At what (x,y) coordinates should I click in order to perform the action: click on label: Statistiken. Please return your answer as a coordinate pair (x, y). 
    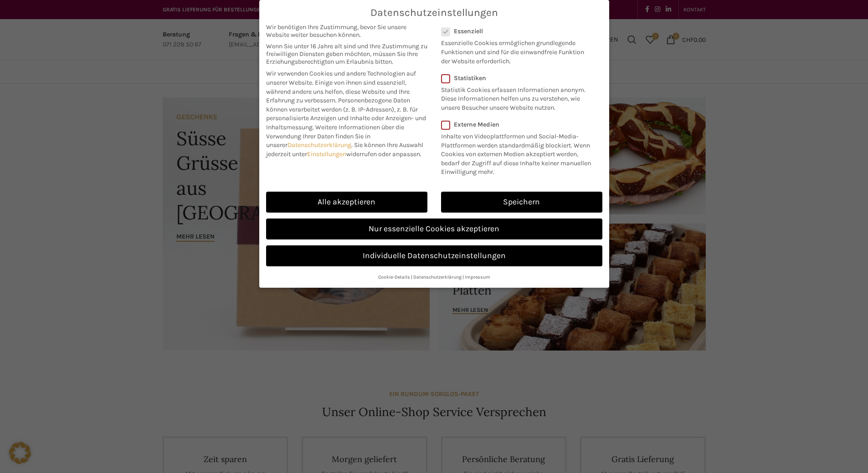
    Looking at the image, I should click on (516, 78).